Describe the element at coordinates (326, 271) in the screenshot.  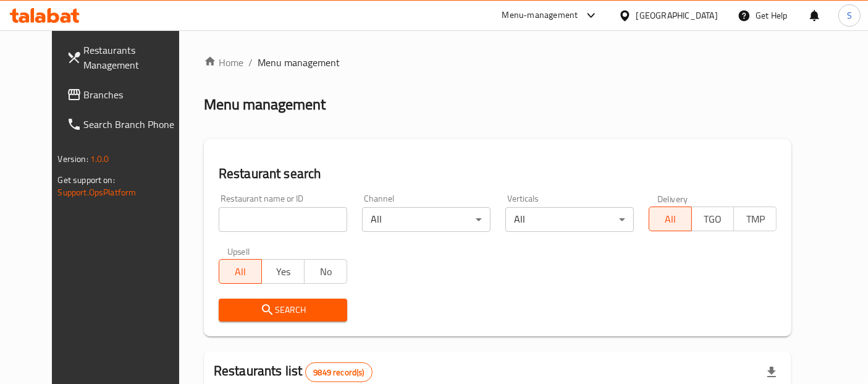
I see `button: No` at that location.